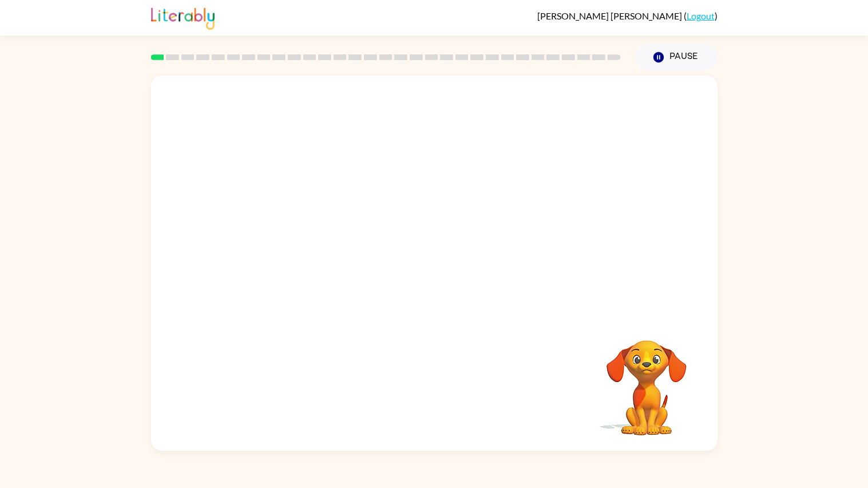 The image size is (868, 488). Describe the element at coordinates (182, 17) in the screenshot. I see `img: Literably` at that location.